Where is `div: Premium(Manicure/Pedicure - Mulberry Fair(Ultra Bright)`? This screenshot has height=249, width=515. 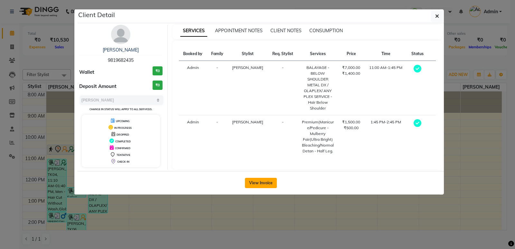
div: Premium(Manicure/Pedicure - Mulberry Fair(Ultra Bright) is located at coordinates (317, 131).